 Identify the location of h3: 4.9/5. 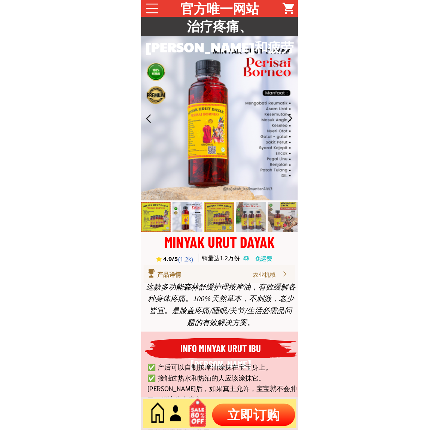
(172, 259).